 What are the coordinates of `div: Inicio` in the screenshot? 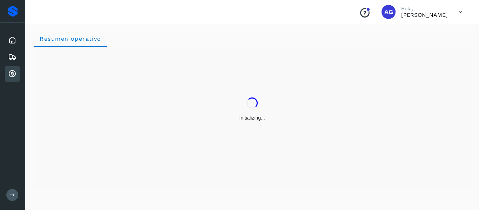 It's located at (12, 40).